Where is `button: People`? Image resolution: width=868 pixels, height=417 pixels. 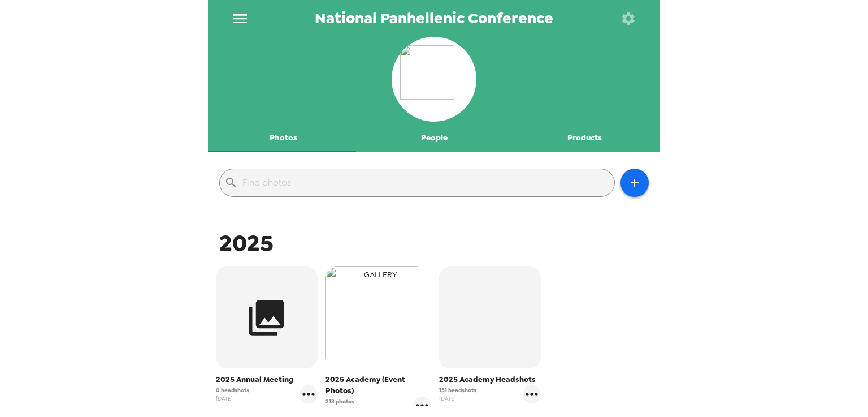
button: People is located at coordinates (434, 138).